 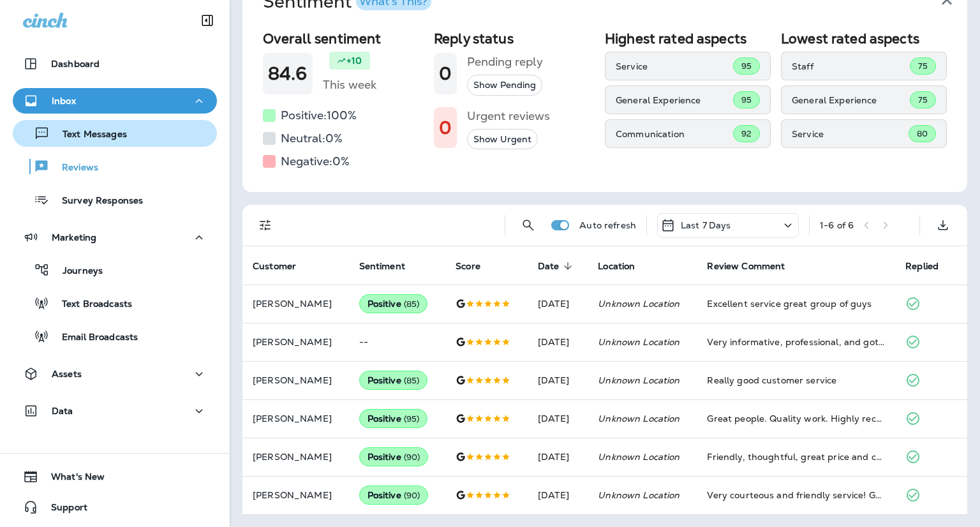 I want to click on button: Show Urgent, so click(x=502, y=139).